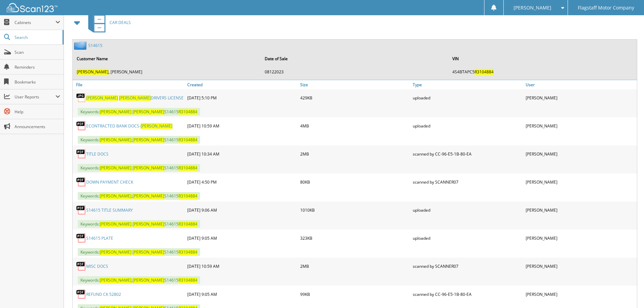 The height and width of the screenshot is (308, 644). What do you see at coordinates (32, 7) in the screenshot?
I see `img: scan123-logo-white.svg` at bounding box center [32, 7].